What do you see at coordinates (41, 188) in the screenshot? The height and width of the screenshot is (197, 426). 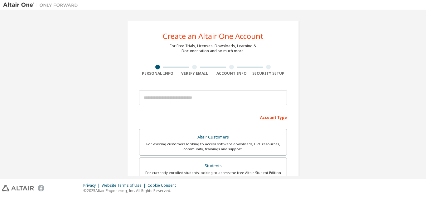 I see `img: facebook.svg` at bounding box center [41, 188].